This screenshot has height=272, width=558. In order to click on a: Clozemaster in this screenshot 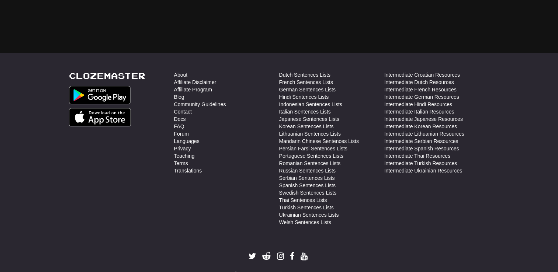, I will do `click(107, 76)`.